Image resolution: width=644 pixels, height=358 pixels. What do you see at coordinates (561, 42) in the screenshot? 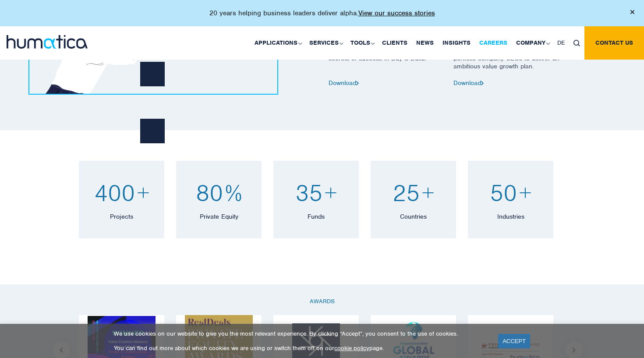
I see `span: DE` at bounding box center [561, 42].